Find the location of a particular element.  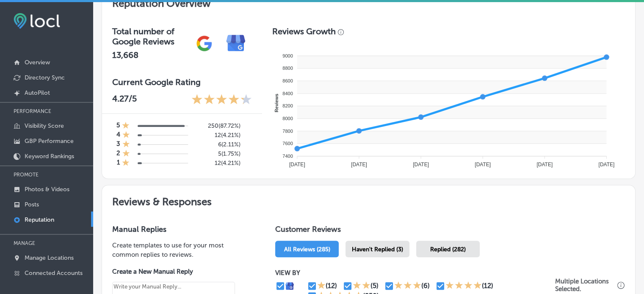

h4: 3 is located at coordinates (118, 145).